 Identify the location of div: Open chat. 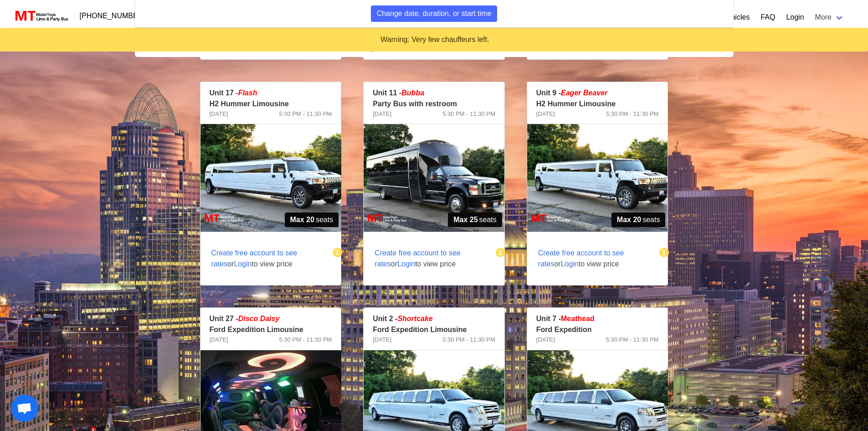
(25, 408).